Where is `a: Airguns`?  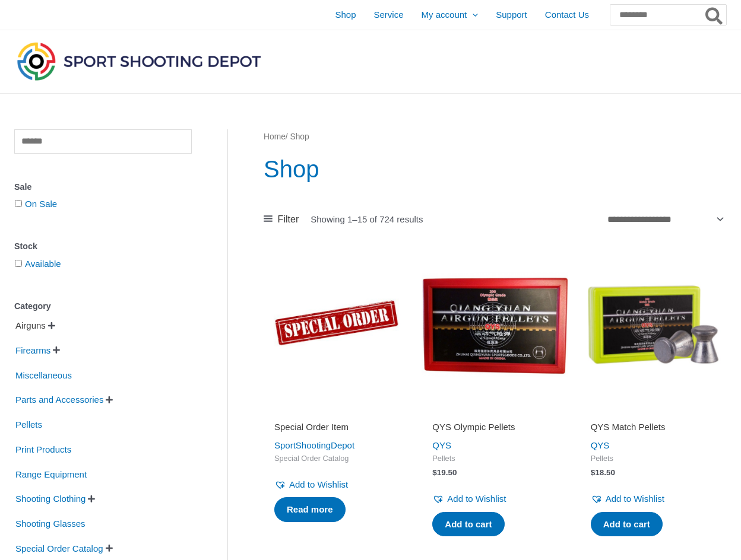 a: Airguns is located at coordinates (31, 325).